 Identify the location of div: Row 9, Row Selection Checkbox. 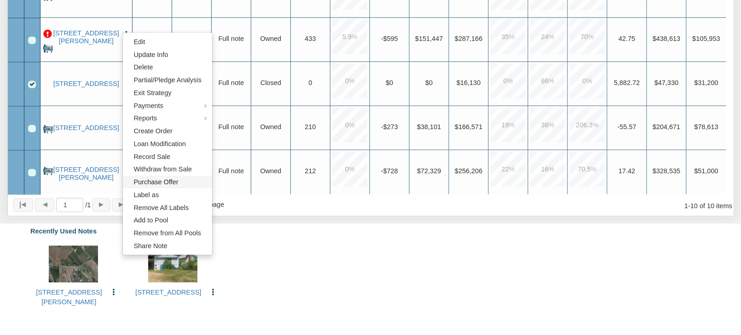
(32, 129).